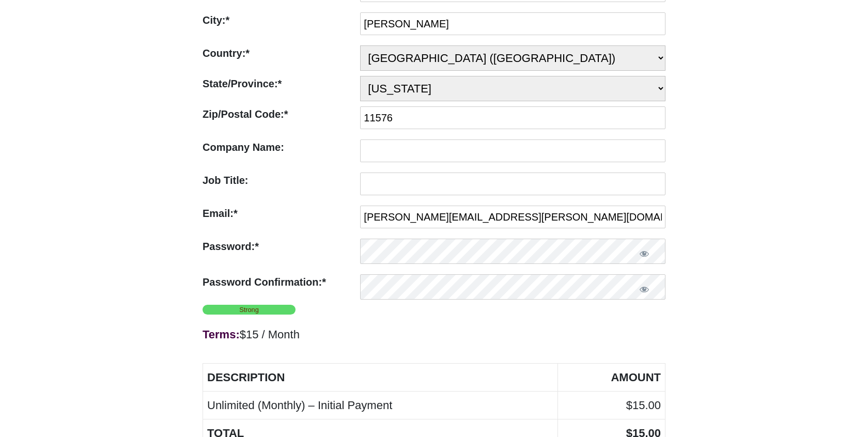  Describe the element at coordinates (221, 334) in the screenshot. I see `strong: Terms:` at that location.